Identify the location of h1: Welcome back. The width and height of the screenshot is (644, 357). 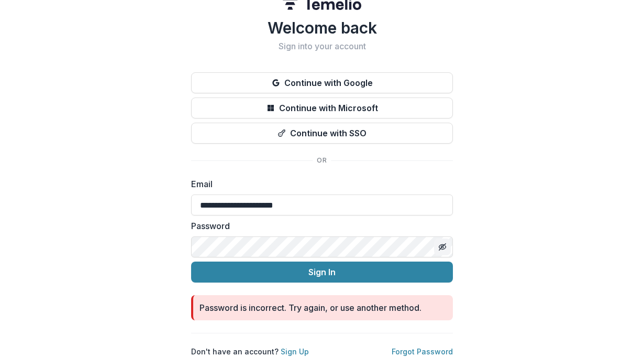
(322, 28).